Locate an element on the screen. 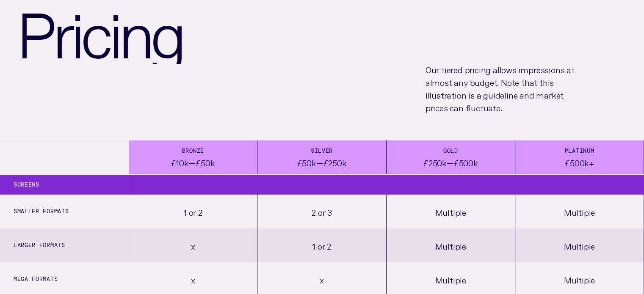 The width and height of the screenshot is (644, 294). p: Our tiered pricing allows impressions at almost any budget. Note that this illustration is a guid... is located at coordinates (500, 88).